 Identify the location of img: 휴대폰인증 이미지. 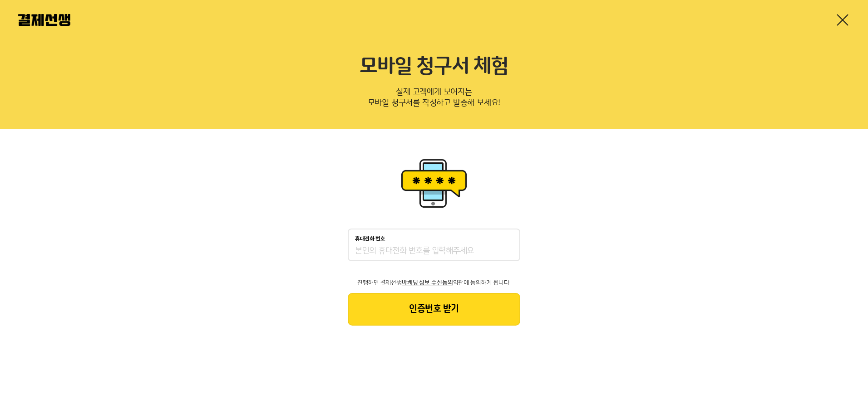
(434, 183).